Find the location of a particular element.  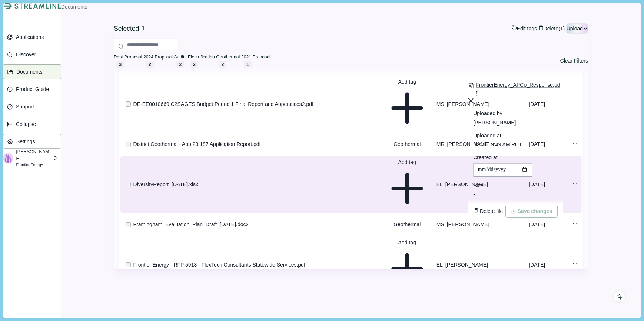

a: Discover is located at coordinates (32, 54).